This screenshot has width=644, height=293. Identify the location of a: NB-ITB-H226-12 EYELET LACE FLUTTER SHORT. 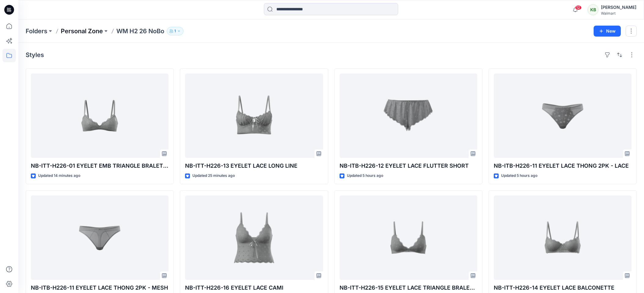
(408, 116).